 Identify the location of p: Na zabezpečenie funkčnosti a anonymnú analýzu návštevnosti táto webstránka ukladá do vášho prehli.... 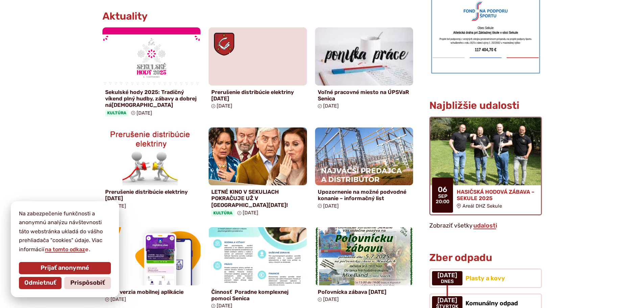
(65, 231).